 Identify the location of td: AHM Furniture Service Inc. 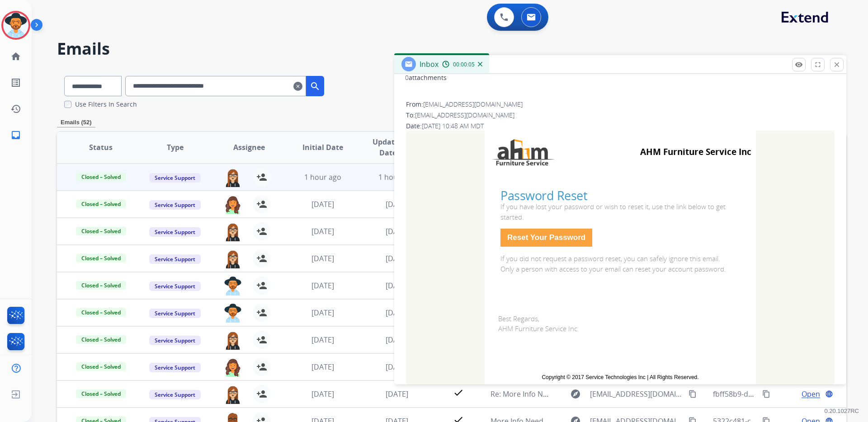
(670, 153).